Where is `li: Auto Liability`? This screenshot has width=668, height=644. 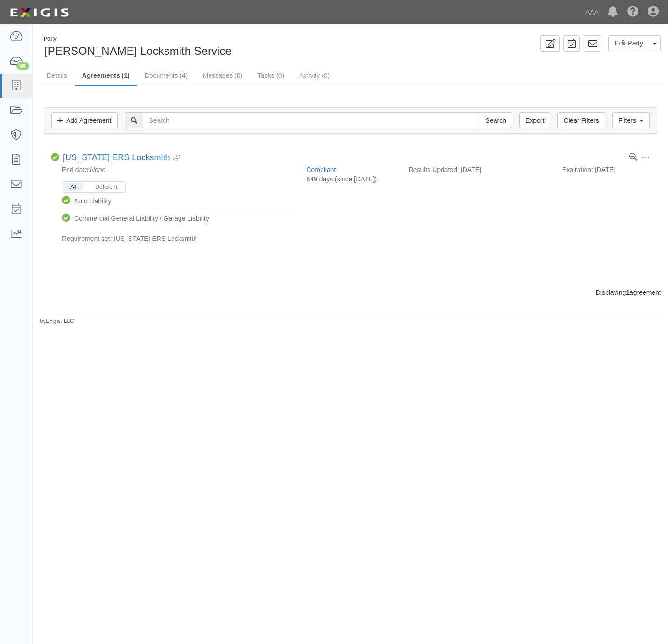 li: Auto Liability is located at coordinates (177, 201).